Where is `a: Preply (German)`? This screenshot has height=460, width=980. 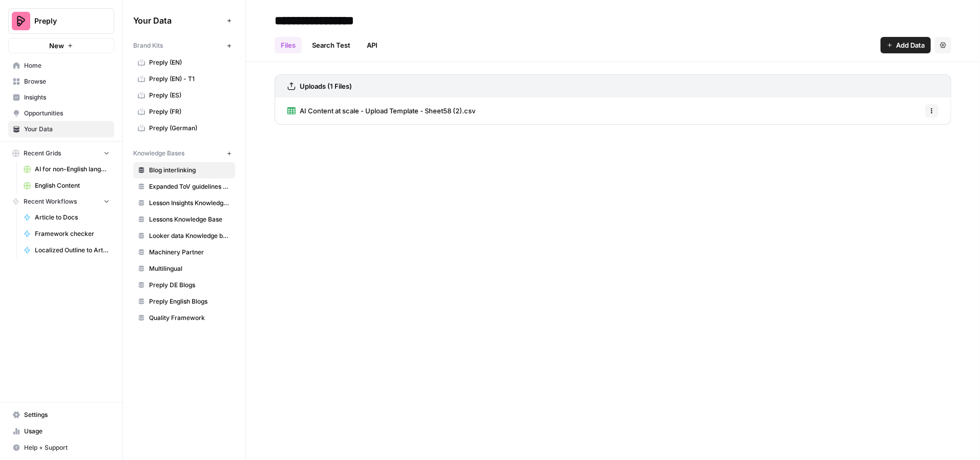 a: Preply (German) is located at coordinates (184, 128).